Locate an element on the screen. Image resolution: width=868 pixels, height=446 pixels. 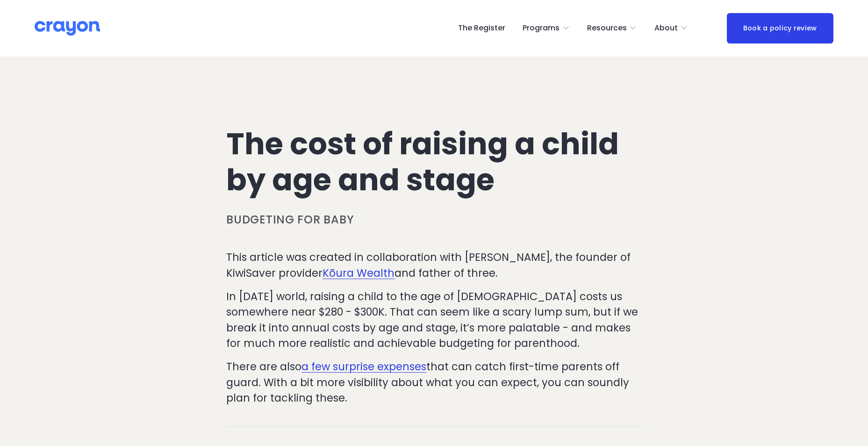
a: Book a policy review is located at coordinates (780, 28).